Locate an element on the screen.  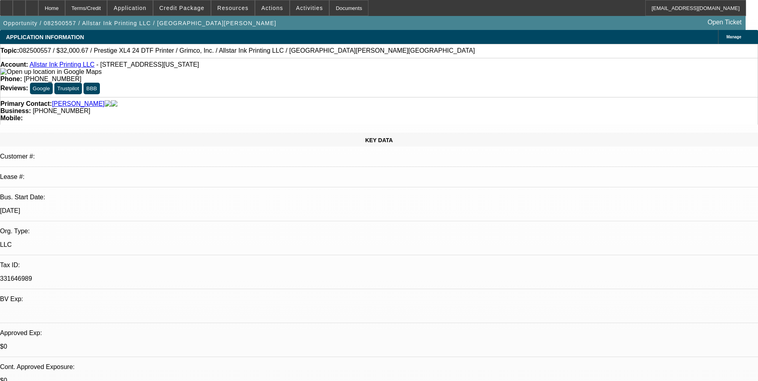
span: Resources is located at coordinates (233, 8).